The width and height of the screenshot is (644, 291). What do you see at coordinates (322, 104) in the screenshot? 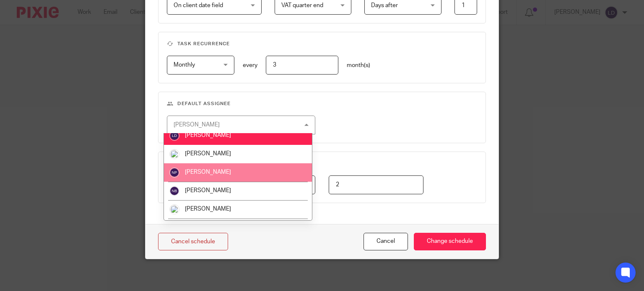
I see `h3: Default assignee` at bounding box center [322, 104].